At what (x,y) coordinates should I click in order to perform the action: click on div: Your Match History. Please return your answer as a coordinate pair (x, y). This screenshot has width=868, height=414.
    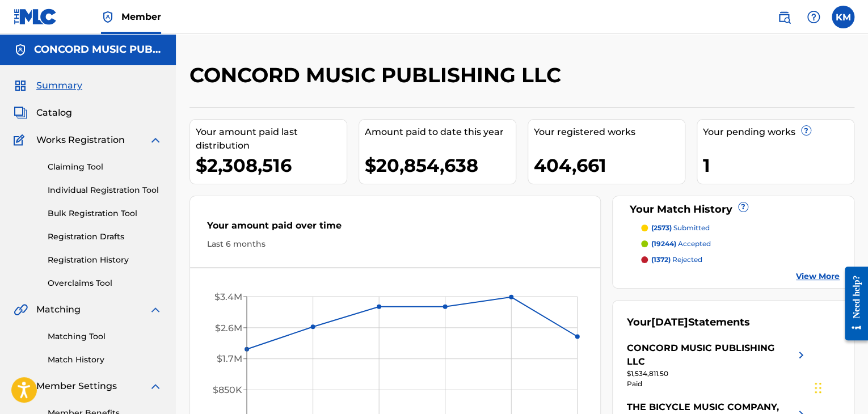
    Looking at the image, I should click on (733, 210).